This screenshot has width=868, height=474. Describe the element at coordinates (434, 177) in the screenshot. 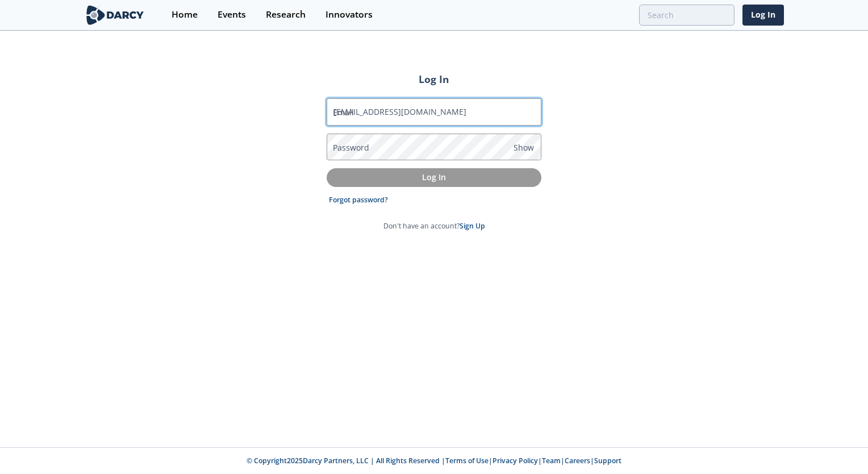

I see `p: Log In` at that location.